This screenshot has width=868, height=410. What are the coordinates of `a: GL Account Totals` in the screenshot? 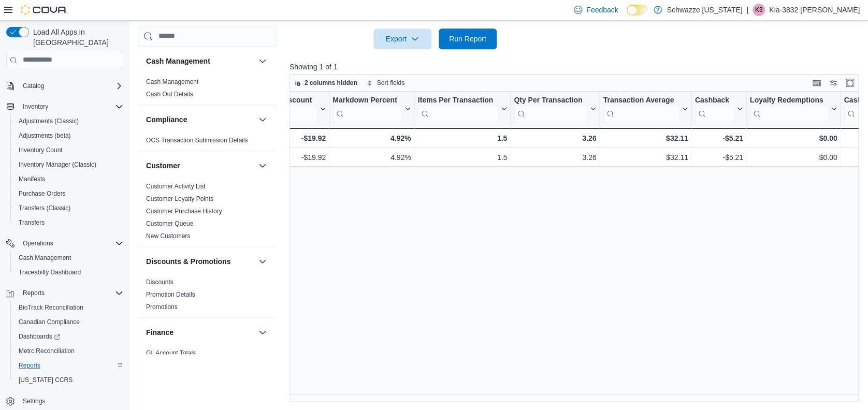 It's located at (171, 353).